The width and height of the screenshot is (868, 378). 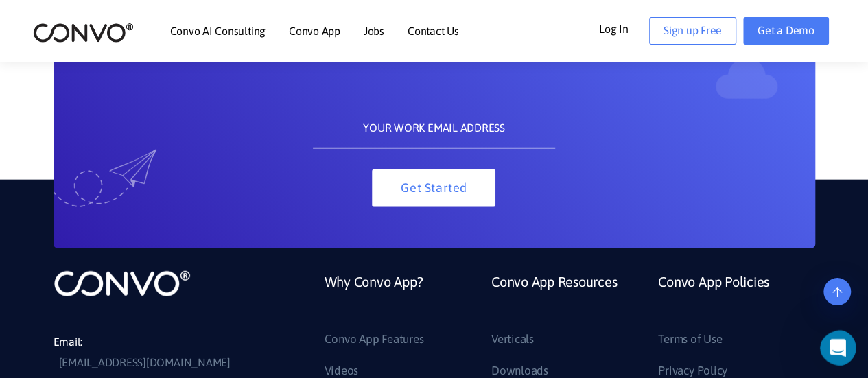 I want to click on img: logo_2.png, so click(x=83, y=33).